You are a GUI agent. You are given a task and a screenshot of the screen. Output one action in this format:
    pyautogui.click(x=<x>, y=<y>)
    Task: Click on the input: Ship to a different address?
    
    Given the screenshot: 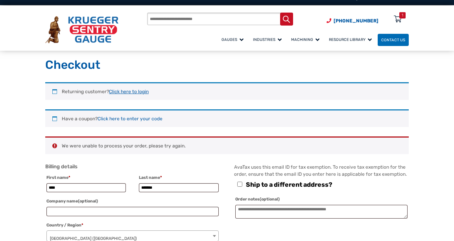 What is the action you would take?
    pyautogui.click(x=240, y=184)
    